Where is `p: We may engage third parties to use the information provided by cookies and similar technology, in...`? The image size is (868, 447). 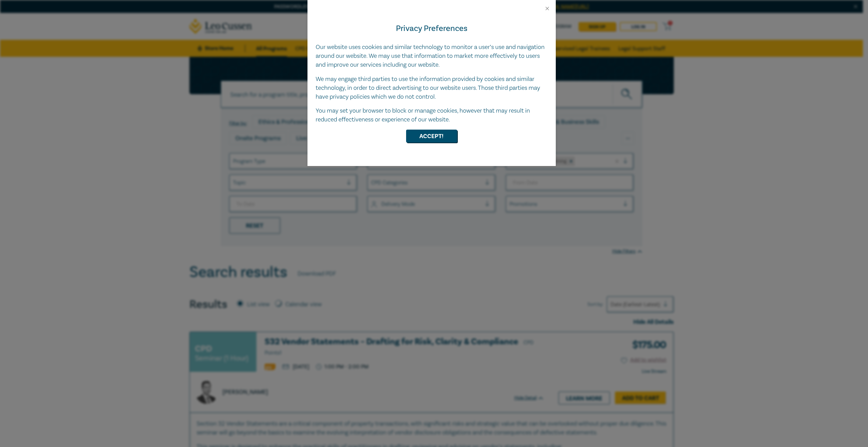 p: We may engage third parties to use the information provided by cookies and similar technology, in... is located at coordinates (431, 88).